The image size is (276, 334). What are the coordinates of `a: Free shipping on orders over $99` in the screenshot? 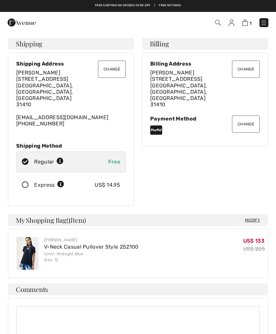 It's located at (122, 6).